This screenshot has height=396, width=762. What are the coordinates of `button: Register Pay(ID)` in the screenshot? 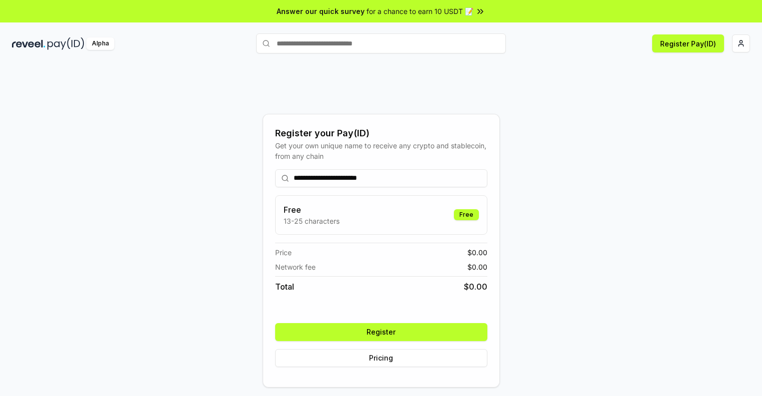 It's located at (688, 43).